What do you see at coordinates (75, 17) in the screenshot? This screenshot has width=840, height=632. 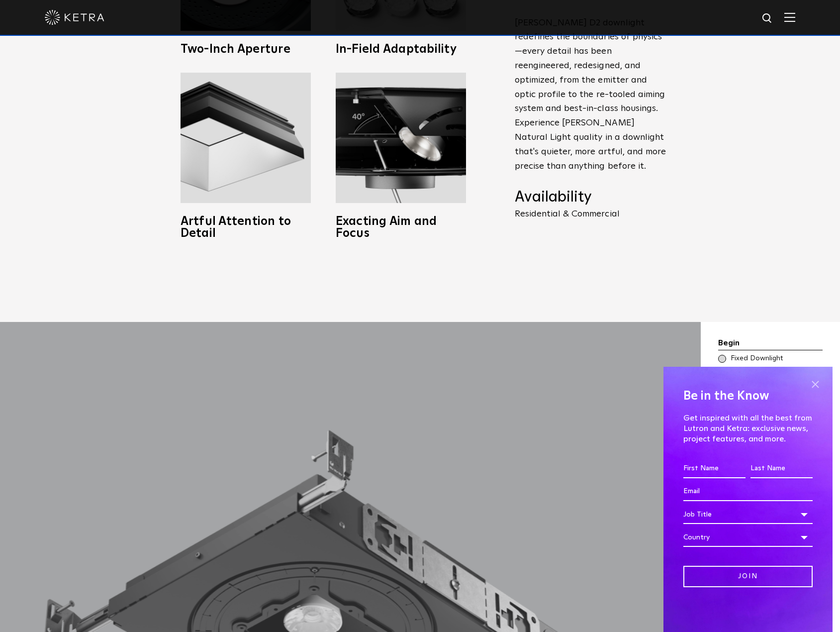 I see `img: ketra-logo-2019-white` at bounding box center [75, 17].